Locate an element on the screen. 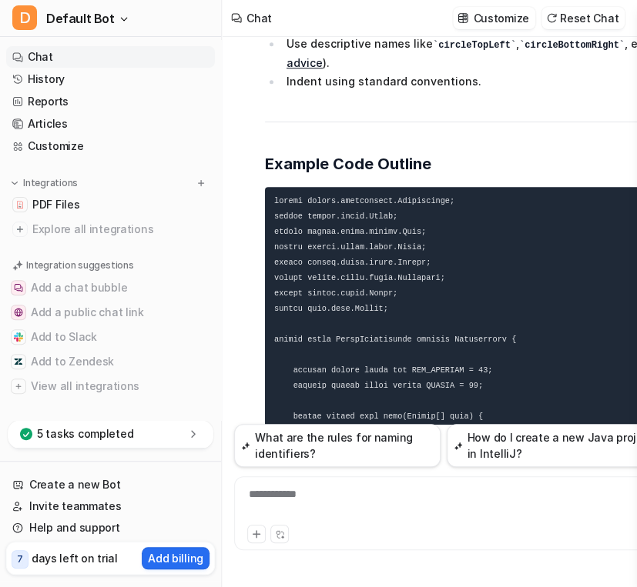 The height and width of the screenshot is (587, 637). a: Help and support is located at coordinates (110, 528).